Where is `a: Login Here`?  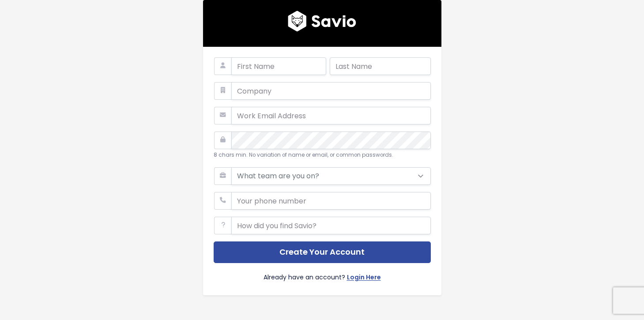 a: Login Here is located at coordinates (364, 278).